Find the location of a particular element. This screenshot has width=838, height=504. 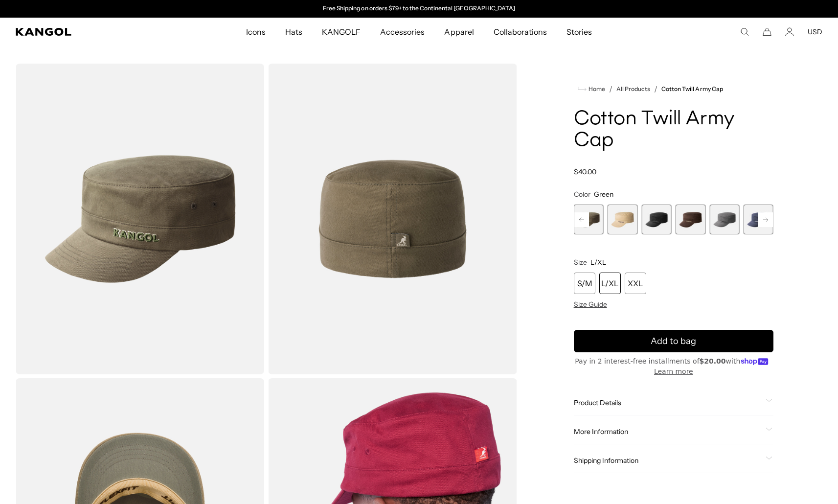

slideshow-component: Announcement bar is located at coordinates (420, 8).